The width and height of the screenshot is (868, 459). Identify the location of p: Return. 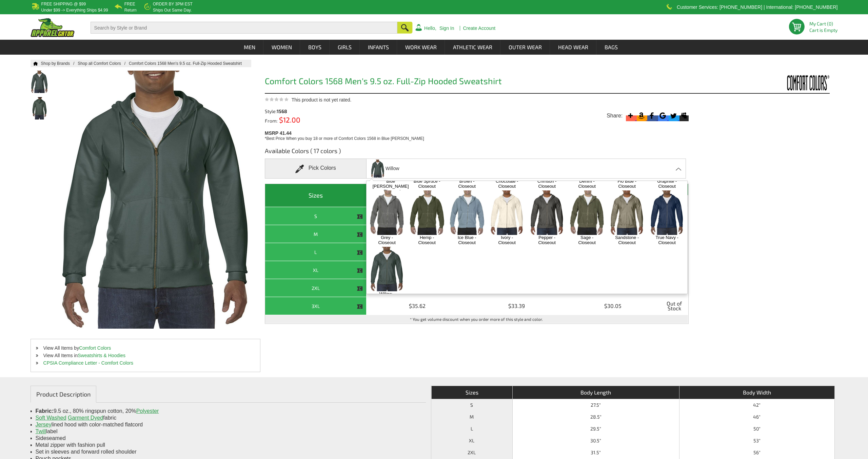
(131, 10).